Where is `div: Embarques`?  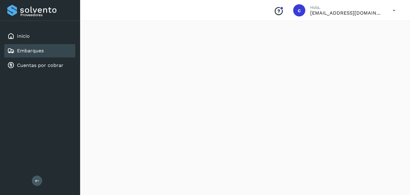
div: Embarques is located at coordinates (40, 51).